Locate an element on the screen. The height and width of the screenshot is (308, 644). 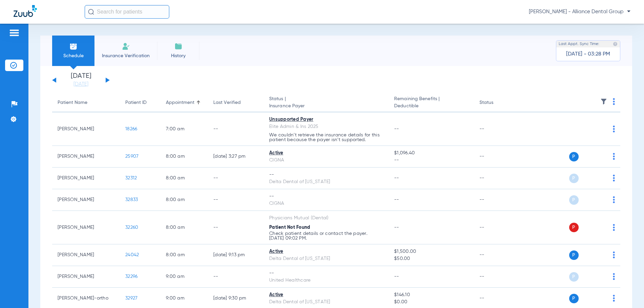
span: Patient Not Found is located at coordinates (289, 227).